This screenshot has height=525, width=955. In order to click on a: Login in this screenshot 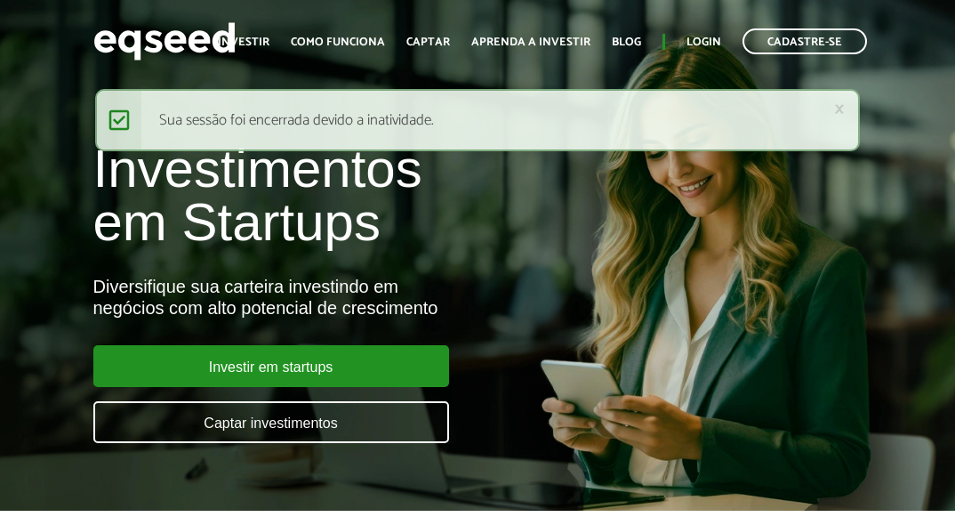, I will do `click(703, 42)`.